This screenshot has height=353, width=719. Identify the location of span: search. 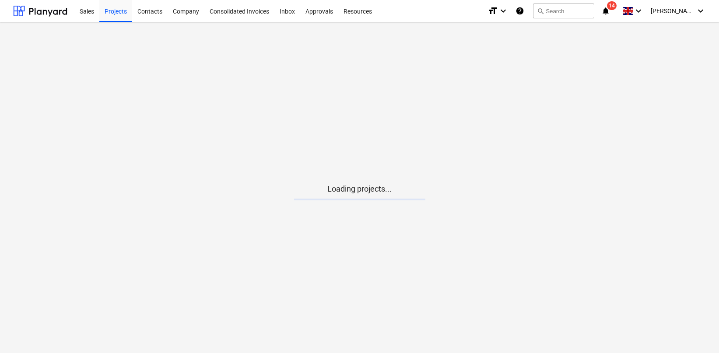
(541, 11).